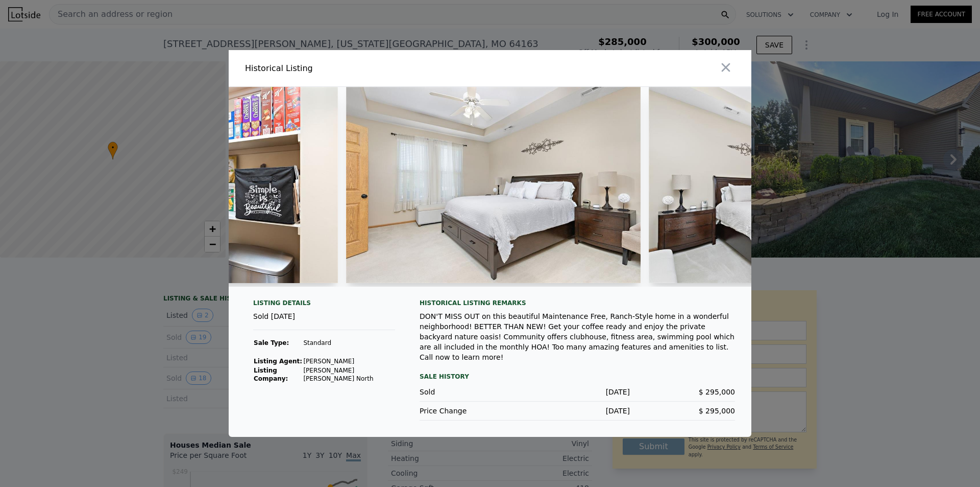  Describe the element at coordinates (348, 342) in the screenshot. I see `td: Standard` at that location.